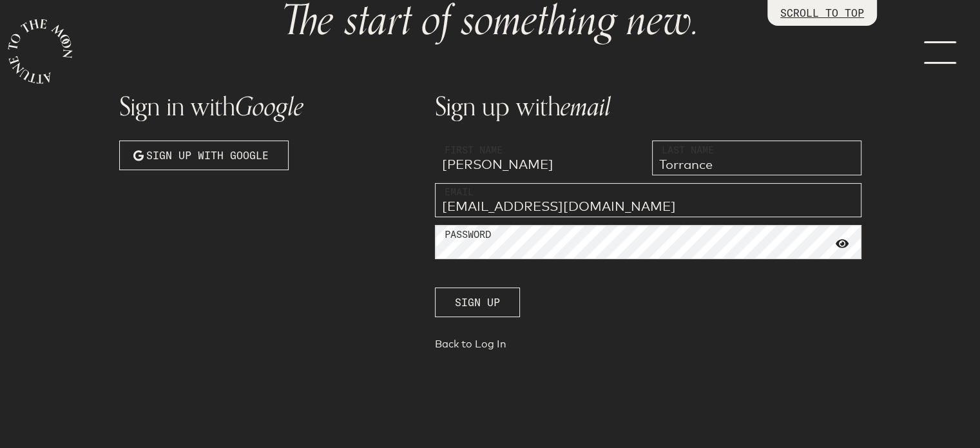  What do you see at coordinates (269, 107) in the screenshot?
I see `span: Google` at bounding box center [269, 107].